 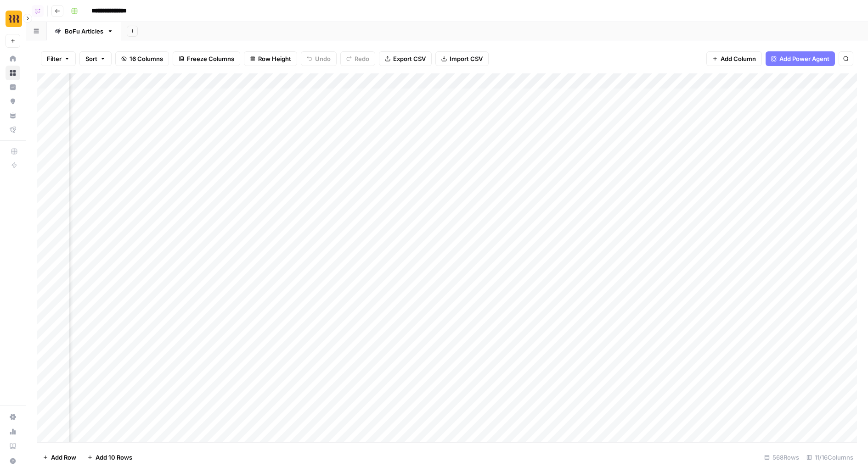 What do you see at coordinates (13, 417) in the screenshot?
I see `a: Settings` at bounding box center [13, 417].